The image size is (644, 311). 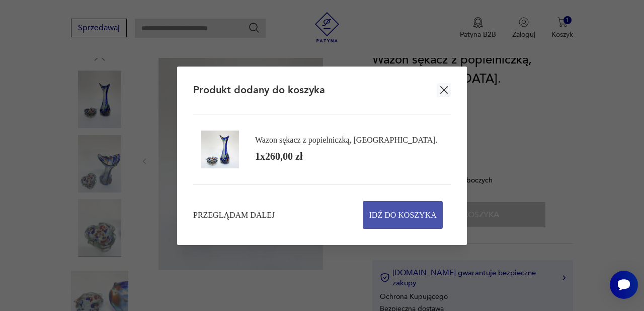 I want to click on button: Idź do koszyka, so click(x=402, y=215).